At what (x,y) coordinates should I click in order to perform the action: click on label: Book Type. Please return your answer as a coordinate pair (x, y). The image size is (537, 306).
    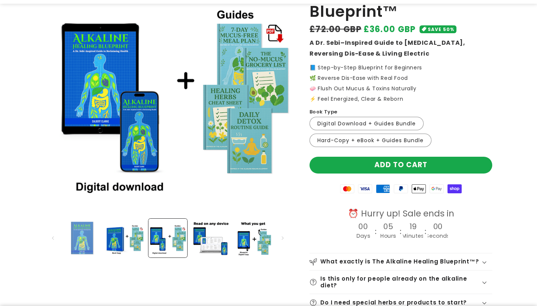
    Looking at the image, I should click on (323, 112).